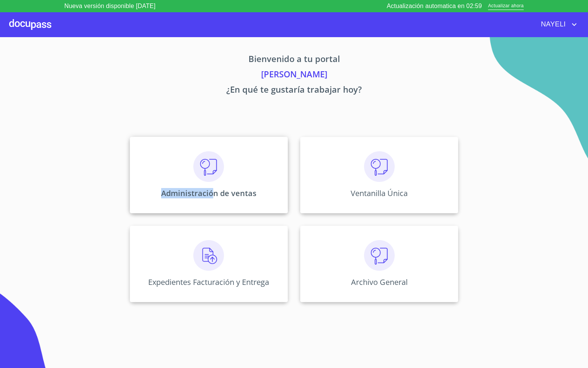 This screenshot has height=368, width=588. I want to click on button: account of current user, so click(557, 25).